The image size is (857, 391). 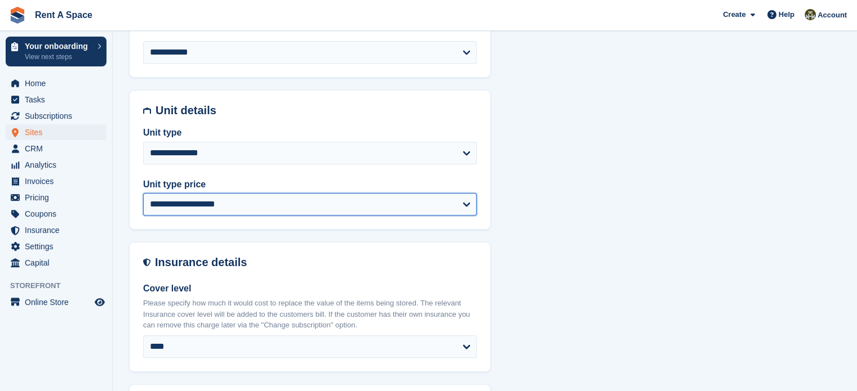 What do you see at coordinates (59, 181) in the screenshot?
I see `span: Invoices` at bounding box center [59, 181].